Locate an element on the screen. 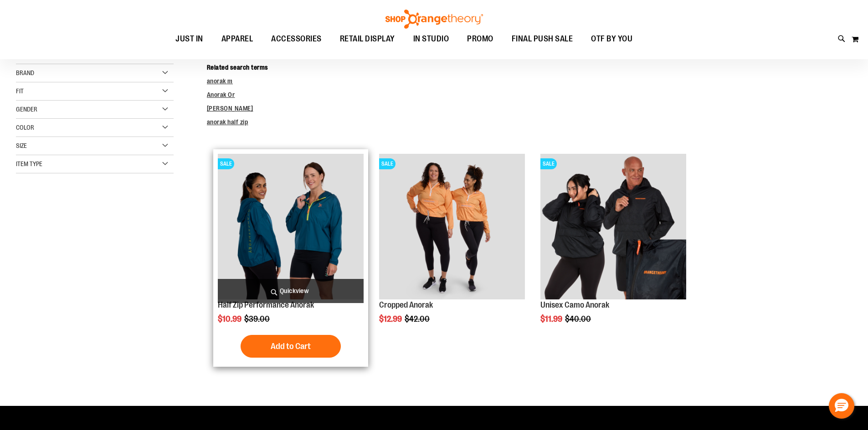 The width and height of the screenshot is (868, 430). span: IN STUDIO is located at coordinates (431, 39).